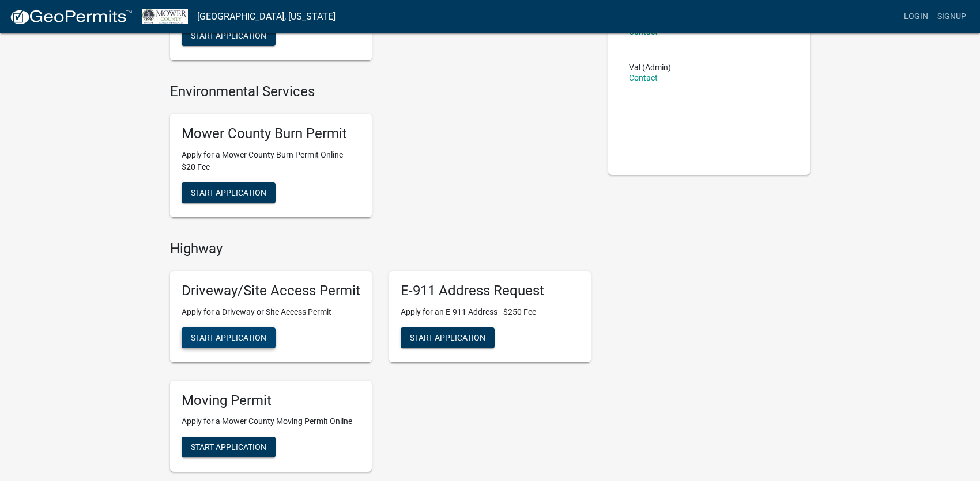 The height and width of the screenshot is (481, 980). What do you see at coordinates (271, 133) in the screenshot?
I see `h5: Mower County Burn Permit` at bounding box center [271, 133].